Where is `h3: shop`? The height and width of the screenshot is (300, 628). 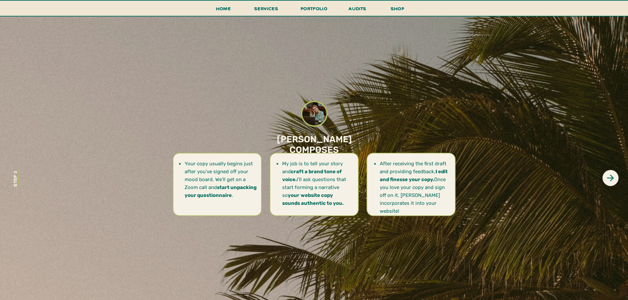
h3: shop is located at coordinates (397, 10).